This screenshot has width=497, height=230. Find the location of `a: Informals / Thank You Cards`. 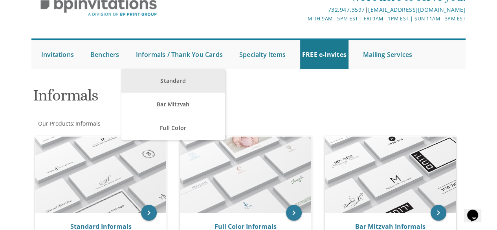

a: Informals / Thank You Cards is located at coordinates (179, 55).